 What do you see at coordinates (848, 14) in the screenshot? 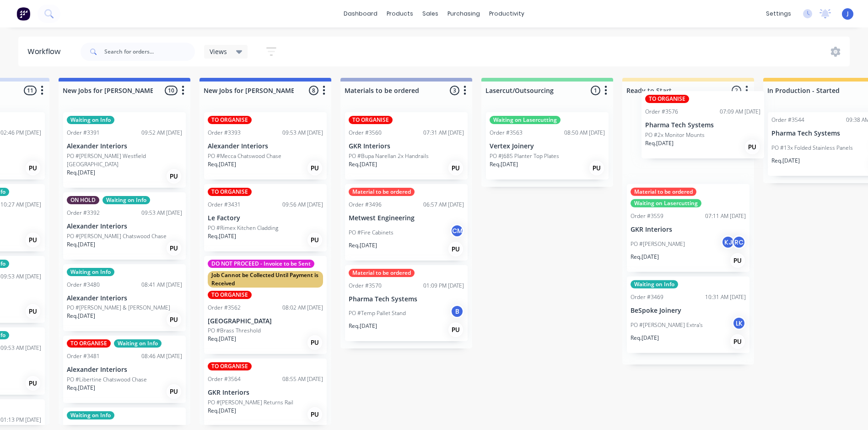
I see `span: J` at bounding box center [848, 14].